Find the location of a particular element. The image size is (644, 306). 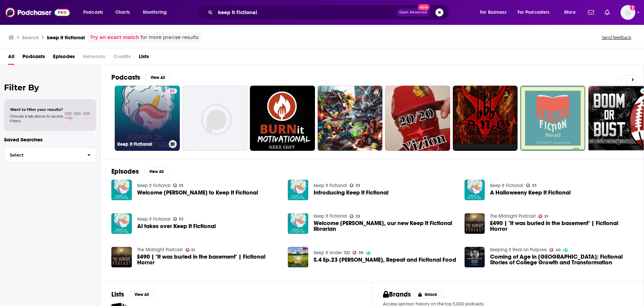

img: Podchaser - Follow, Share and Rate Podcasts is located at coordinates (37, 12).